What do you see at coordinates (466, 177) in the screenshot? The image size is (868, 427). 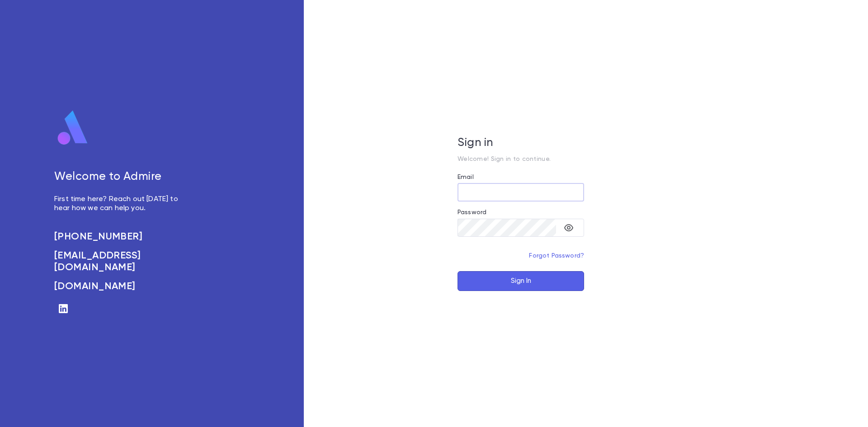 I see `label: Email` at bounding box center [466, 177].